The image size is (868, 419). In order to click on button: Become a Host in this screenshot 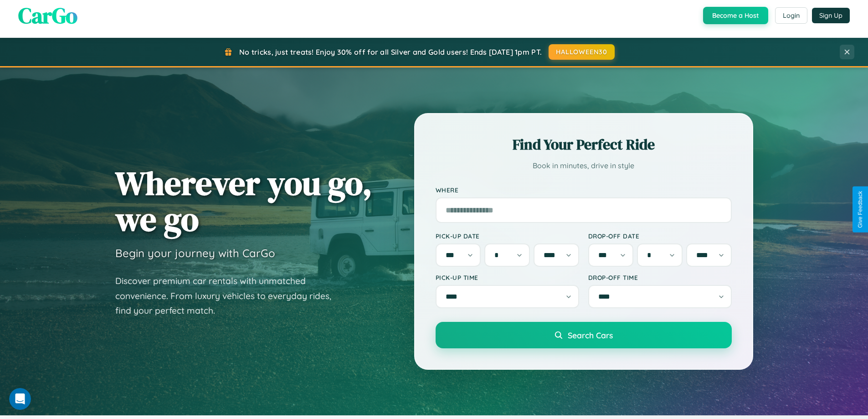, I will do `click(735, 15)`.